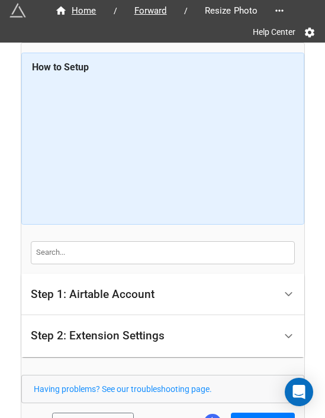 The height and width of the screenshot is (418, 325). Describe the element at coordinates (150, 11) in the screenshot. I see `a: Forward` at that location.